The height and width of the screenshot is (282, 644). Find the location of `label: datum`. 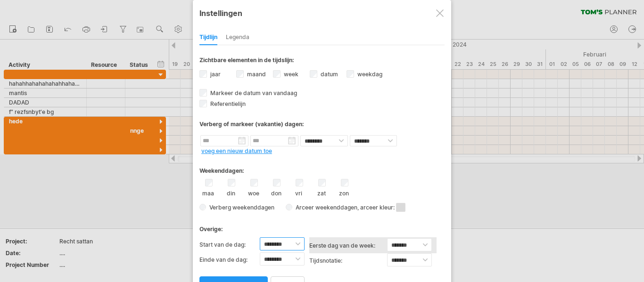

label: datum is located at coordinates (328, 74).